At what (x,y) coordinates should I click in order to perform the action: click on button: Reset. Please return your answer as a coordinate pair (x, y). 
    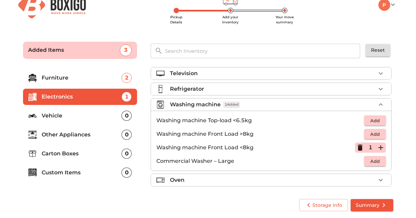
    Looking at the image, I should click on (378, 50).